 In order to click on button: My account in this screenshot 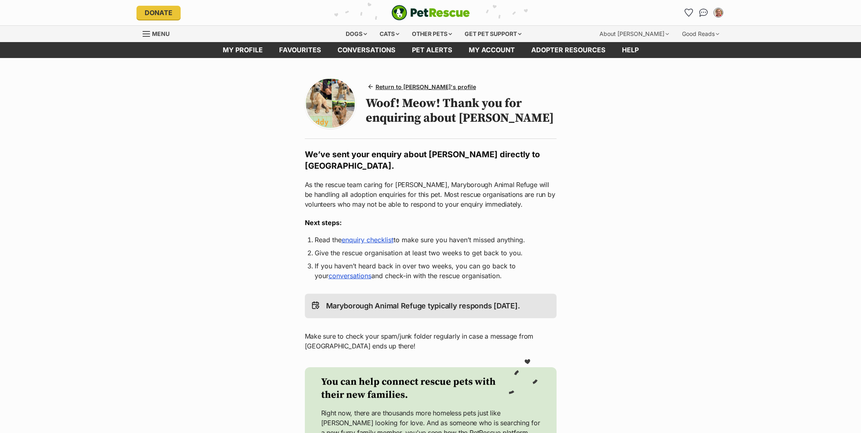, I will do `click(718, 13)`.